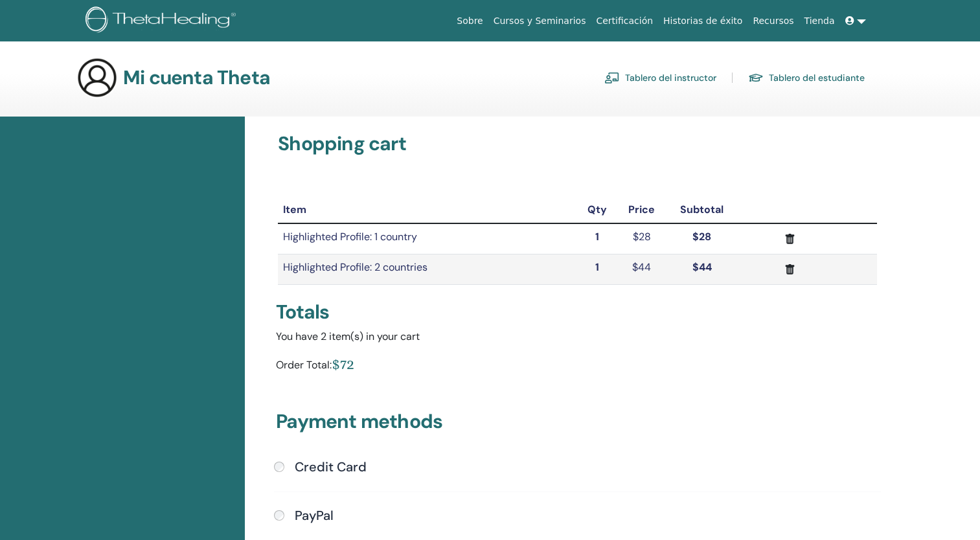 Image resolution: width=980 pixels, height=540 pixels. Describe the element at coordinates (660, 78) in the screenshot. I see `a: Tablero del instructor` at that location.